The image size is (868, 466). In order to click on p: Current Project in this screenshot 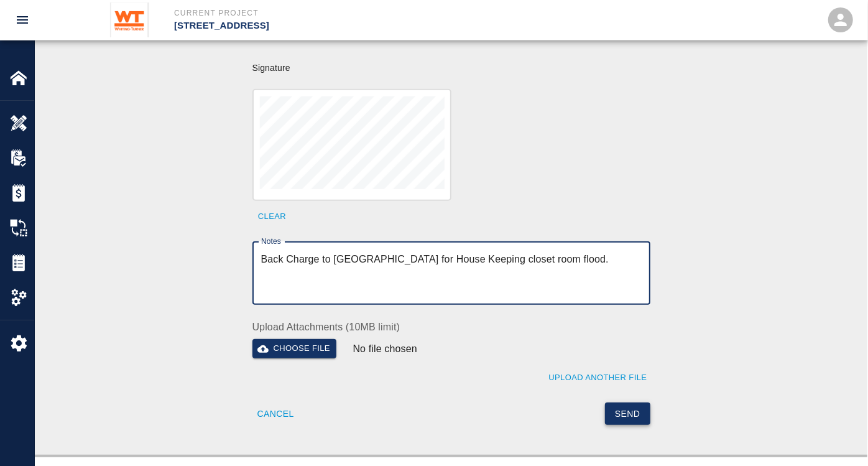, I will do `click(337, 13)`.